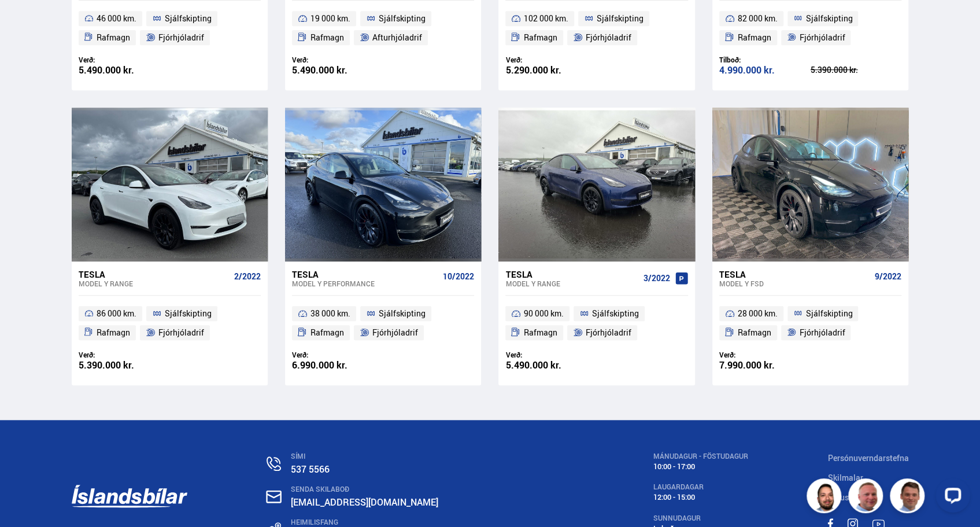 The image size is (980, 527). What do you see at coordinates (596, 324) in the screenshot?
I see `a: Tesla Model Y RANGE 3/2022 90 000 km. Sjálfskipting Rafmagn Fjórhjóladrif Verð: 5.490.000 kr.` at bounding box center [596, 324].